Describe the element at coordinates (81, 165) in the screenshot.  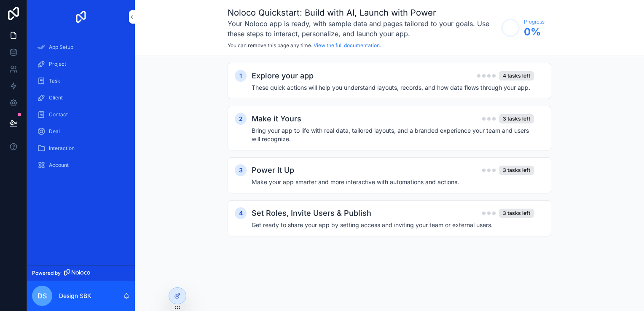
I see `a: Account` at that location.